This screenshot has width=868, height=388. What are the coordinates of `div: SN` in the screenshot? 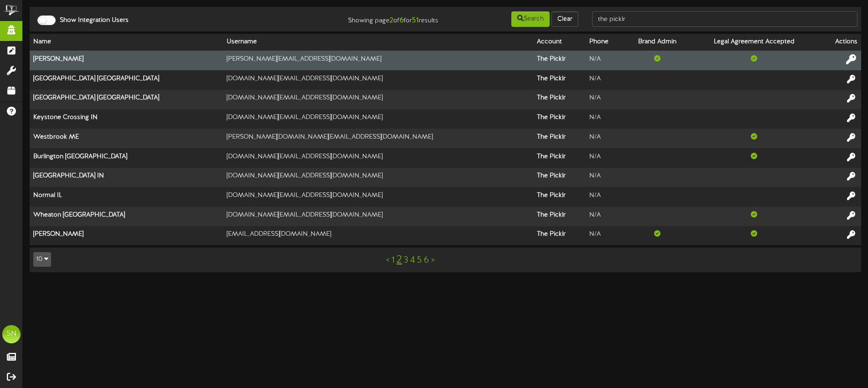 It's located at (11, 334).